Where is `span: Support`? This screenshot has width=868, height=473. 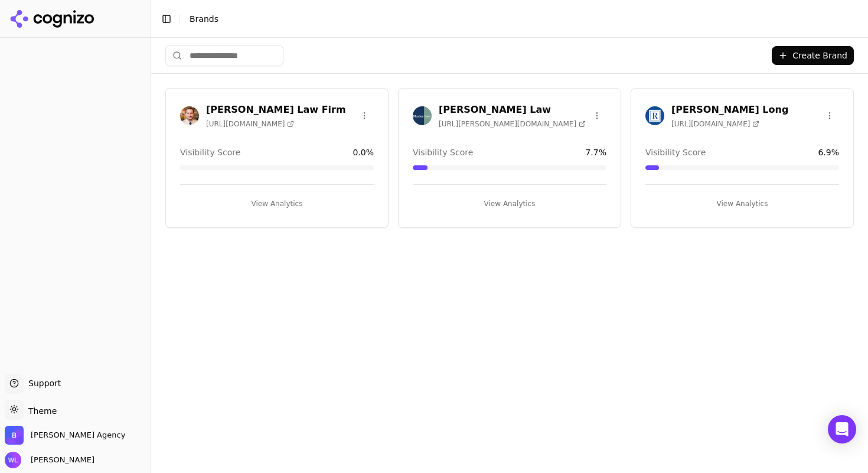
span: Support is located at coordinates (42, 384).